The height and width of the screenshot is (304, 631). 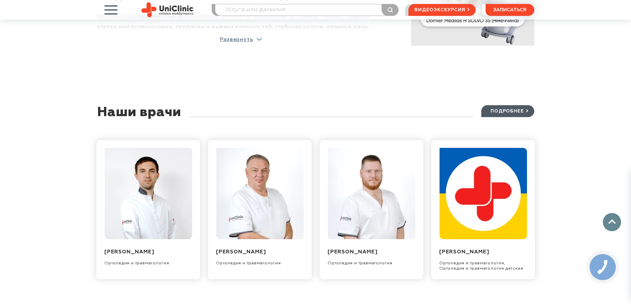 I want to click on img: Каганец Станислав Викторович, so click(x=148, y=194).